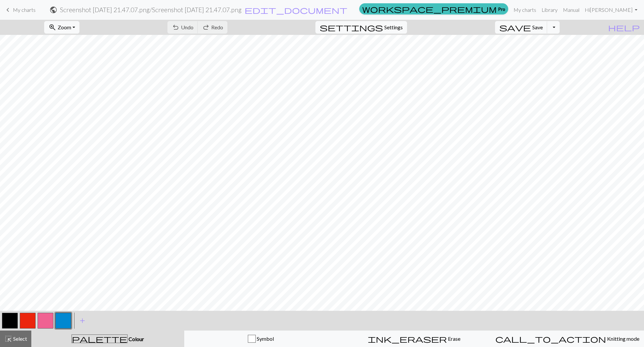  What do you see at coordinates (408, 339) in the screenshot?
I see `span: ink_eraser` at bounding box center [408, 339].